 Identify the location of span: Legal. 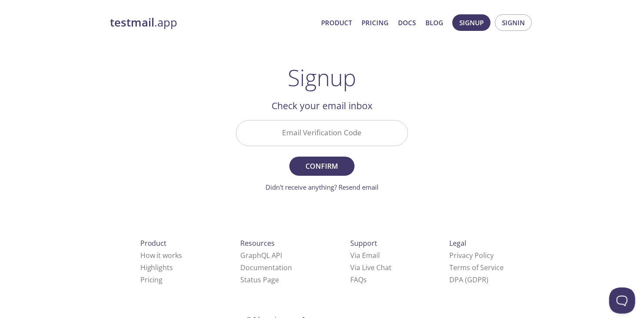
(457, 243).